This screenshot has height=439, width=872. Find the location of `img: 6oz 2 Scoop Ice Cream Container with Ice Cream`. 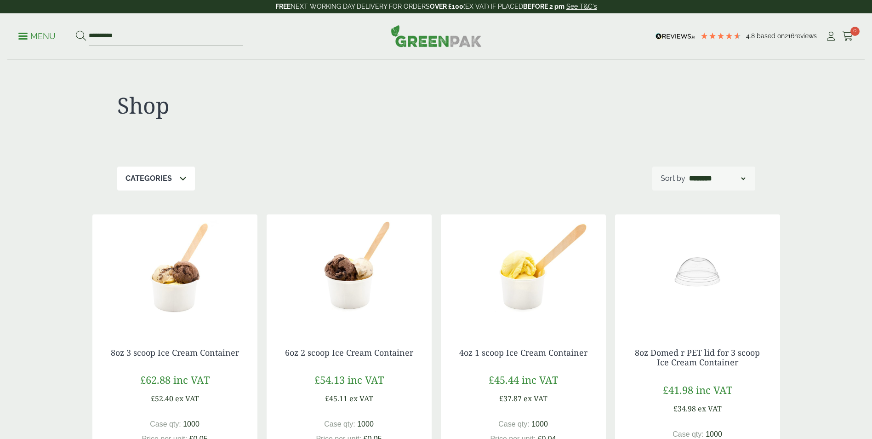

img: 6oz 2 Scoop Ice Cream Container with Ice Cream is located at coordinates (349, 272).